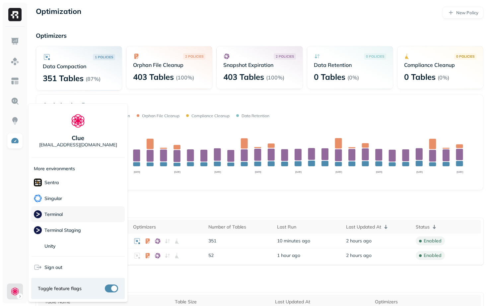 The height and width of the screenshot is (306, 495). I want to click on span: Toggle feature flags, so click(60, 289).